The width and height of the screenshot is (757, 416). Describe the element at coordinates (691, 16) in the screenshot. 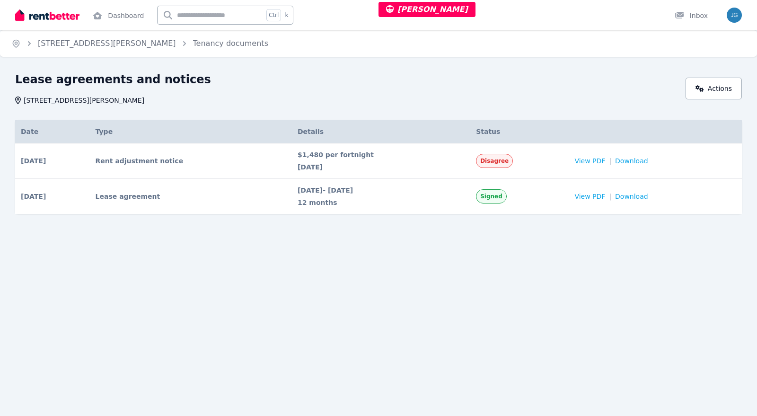

I see `div: Inbox` at that location.